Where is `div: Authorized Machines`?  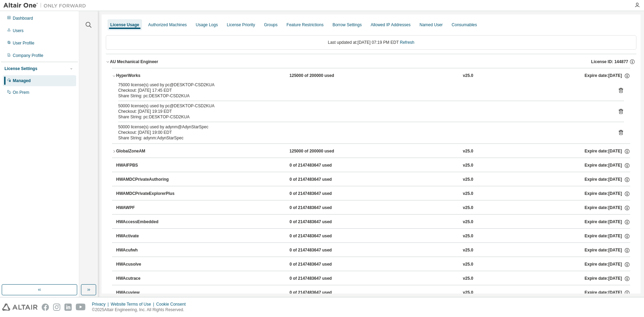 div: Authorized Machines is located at coordinates (167, 25).